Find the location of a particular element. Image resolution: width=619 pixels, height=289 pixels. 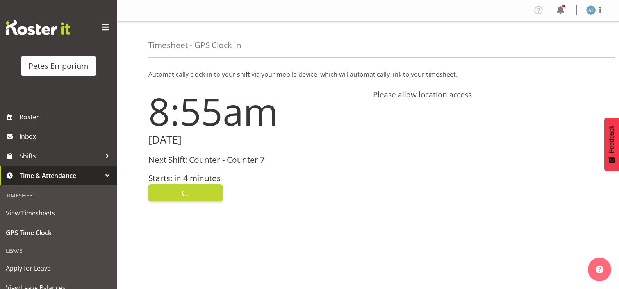

span: Feedback is located at coordinates (612, 139).